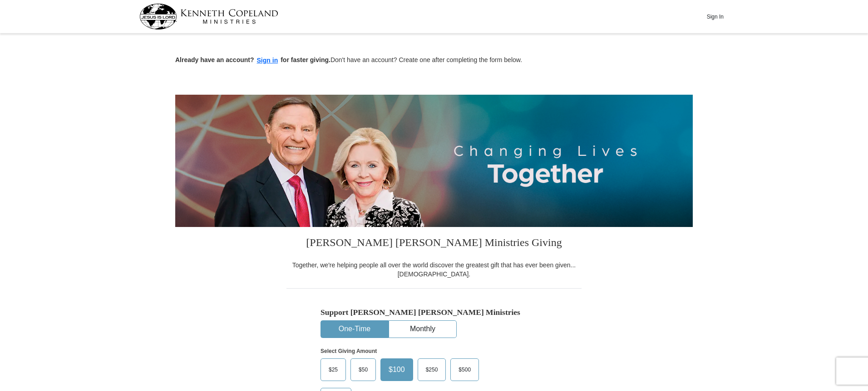 This screenshot has width=868, height=391. I want to click on span: $250, so click(432, 370).